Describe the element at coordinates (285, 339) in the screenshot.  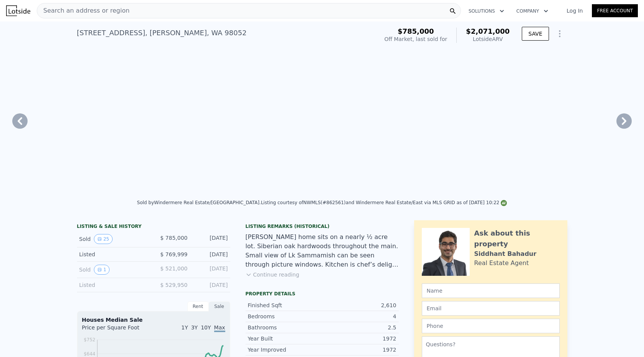
I see `div: Year Built` at that location.